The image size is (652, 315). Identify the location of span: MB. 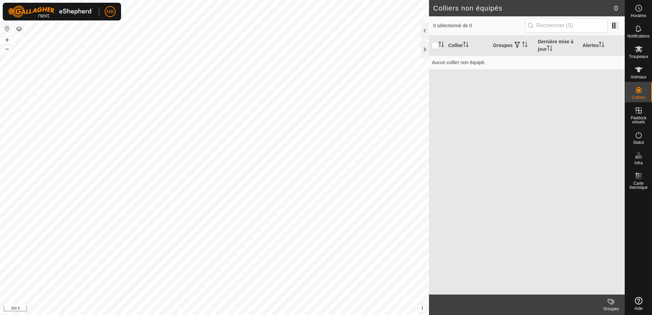
(110, 12).